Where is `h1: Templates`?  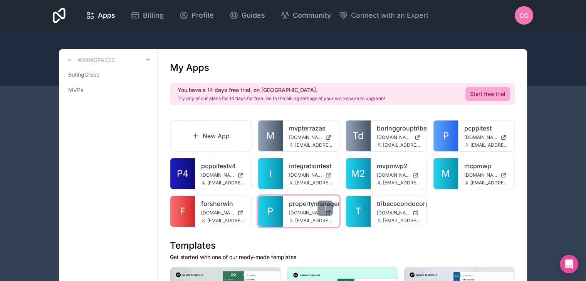 h1: Templates is located at coordinates (342, 246).